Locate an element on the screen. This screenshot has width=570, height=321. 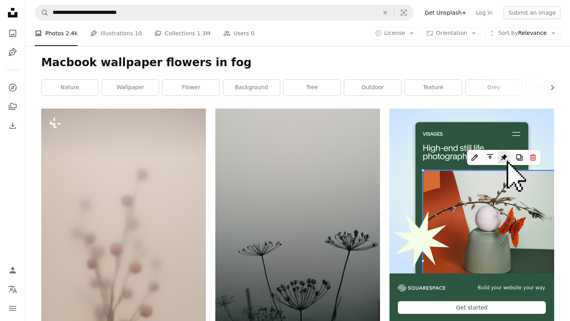
a: outdoor is located at coordinates (372, 87).